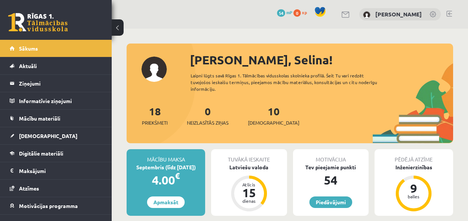 The image size is (468, 221). Describe the element at coordinates (248, 188) in the screenshot. I see `a: Latviešu valoda Atlicis 15 dienas` at that location.